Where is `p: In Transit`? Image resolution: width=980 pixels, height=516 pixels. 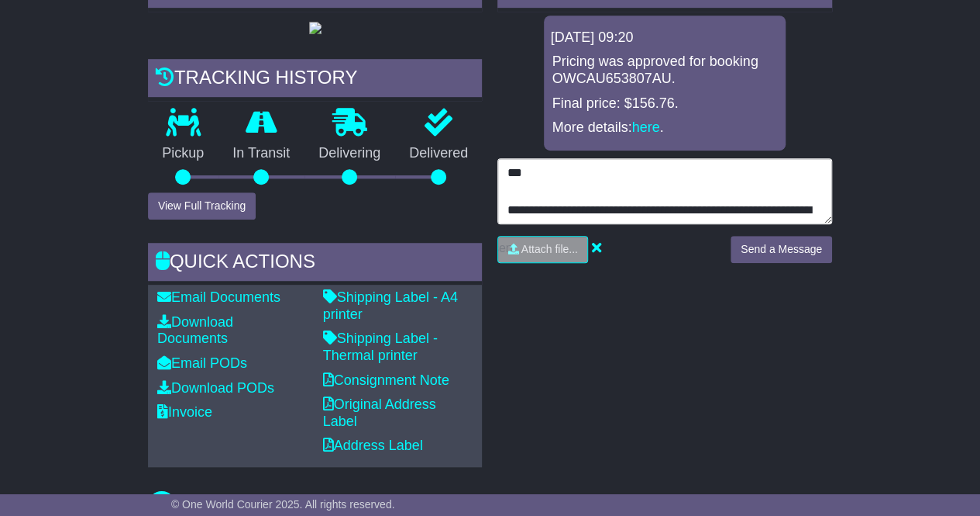 p: In Transit is located at coordinates (261, 154).